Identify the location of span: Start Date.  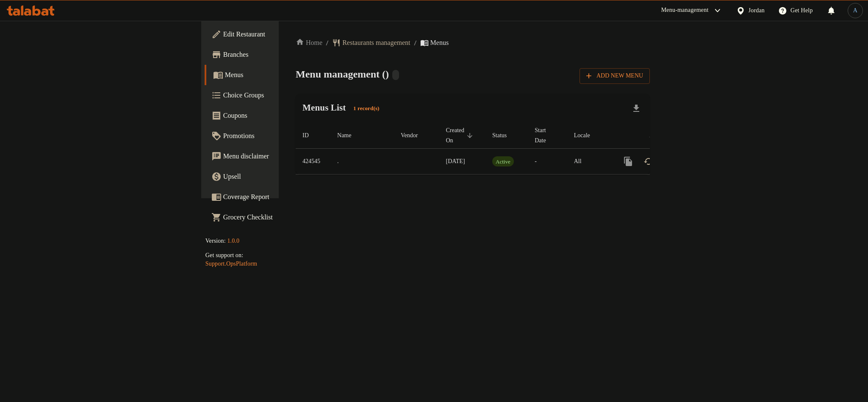
(545, 135).